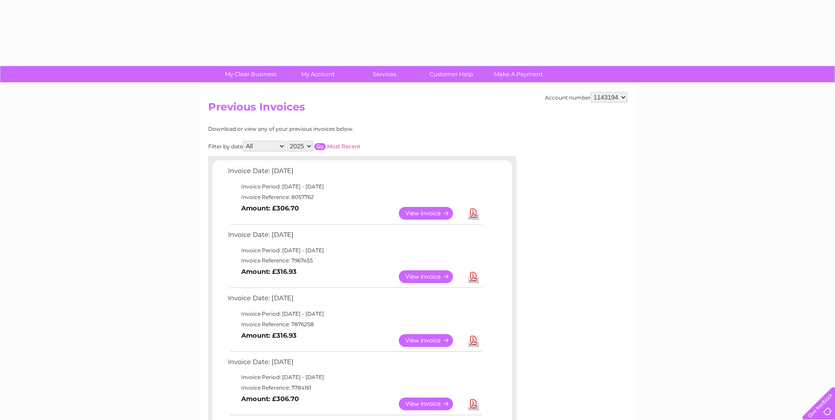 The image size is (835, 420). What do you see at coordinates (324, 146) in the screenshot?
I see `div: Filter by date` at bounding box center [324, 146].